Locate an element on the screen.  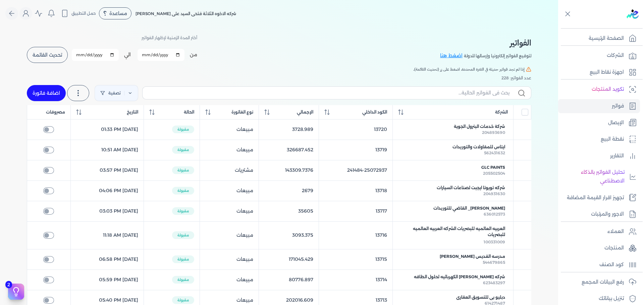
p: المنتجات is located at coordinates (614, 248).